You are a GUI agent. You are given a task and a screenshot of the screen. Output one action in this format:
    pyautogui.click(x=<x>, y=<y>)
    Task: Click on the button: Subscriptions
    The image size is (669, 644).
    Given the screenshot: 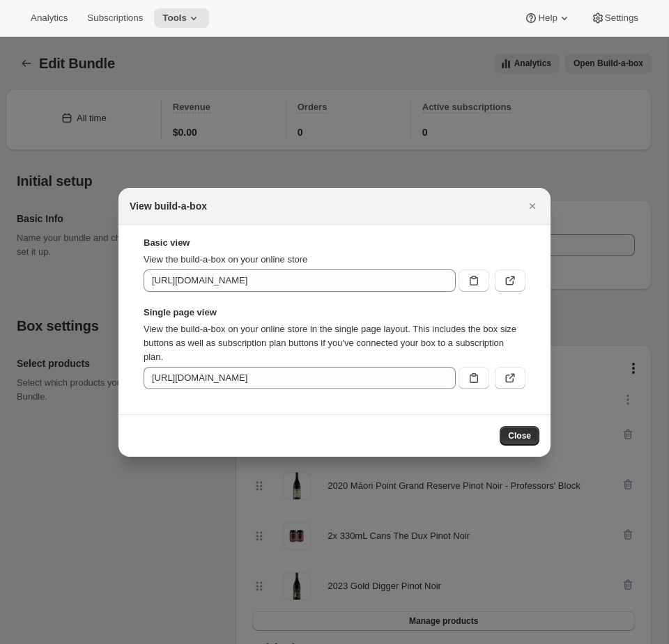 What is the action you would take?
    pyautogui.click(x=115, y=18)
    